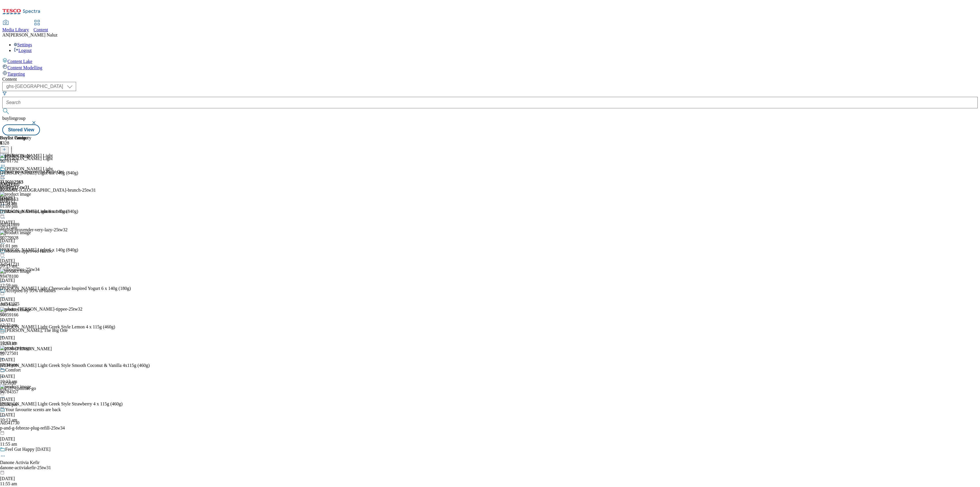 This screenshot has height=487, width=980. I want to click on button: Stored View, so click(21, 130).